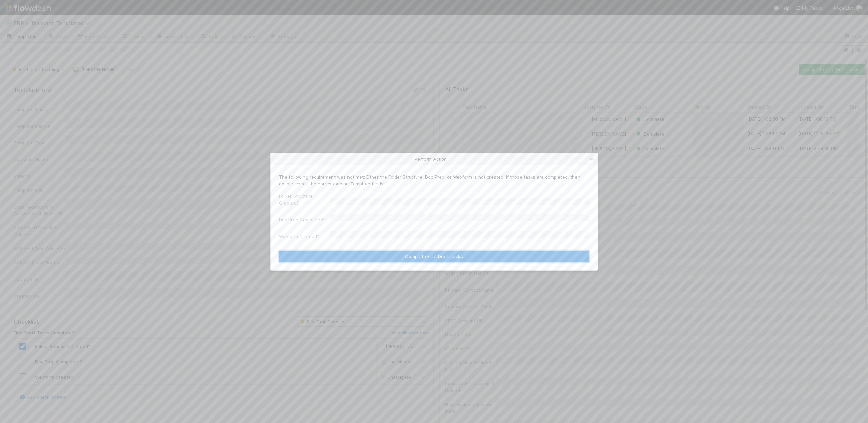  I want to click on label: Webform Created?, so click(299, 236).